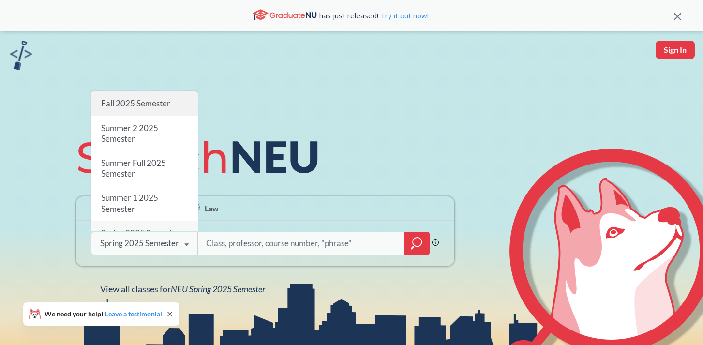 Image resolution: width=703 pixels, height=345 pixels. I want to click on span: has just released!, so click(374, 15).